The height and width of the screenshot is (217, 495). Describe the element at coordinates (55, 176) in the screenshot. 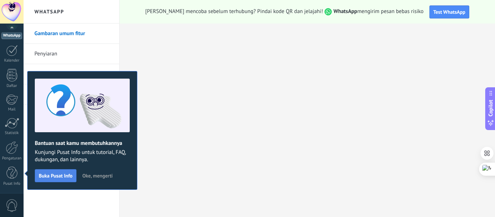

I see `button: Buka Pusat Info` at that location.